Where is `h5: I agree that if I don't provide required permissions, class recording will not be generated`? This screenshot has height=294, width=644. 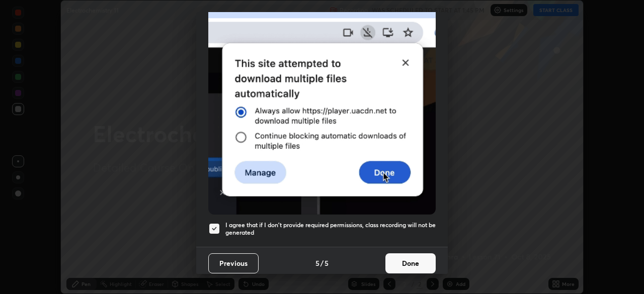
h5: I agree that if I don't provide required permissions, class recording will not be generated is located at coordinates (331, 229).